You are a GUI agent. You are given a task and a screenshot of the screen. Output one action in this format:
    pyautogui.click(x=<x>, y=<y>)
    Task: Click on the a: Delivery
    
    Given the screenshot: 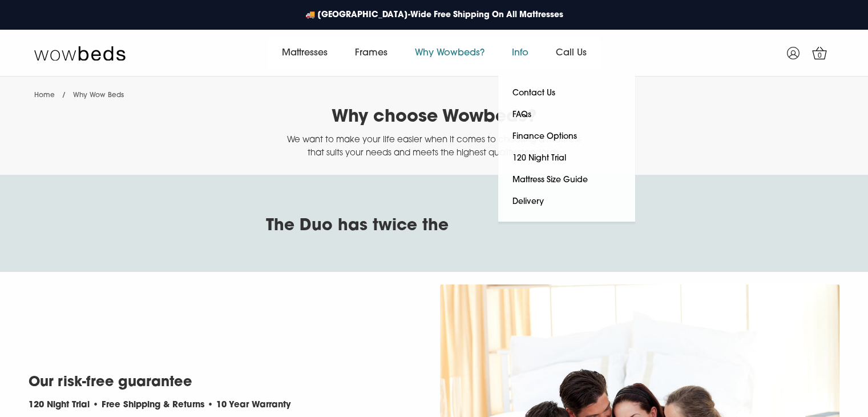 What is the action you would take?
    pyautogui.click(x=528, y=202)
    